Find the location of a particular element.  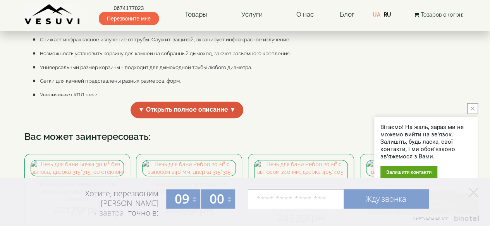

a: 0674177023 is located at coordinates (128, 8).